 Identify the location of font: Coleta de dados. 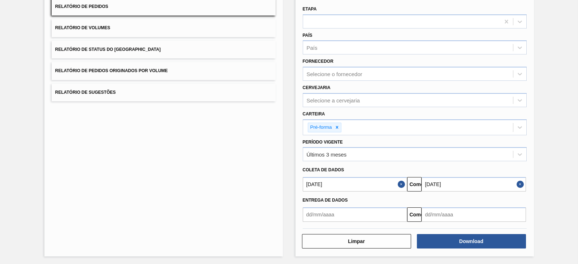
(323, 170).